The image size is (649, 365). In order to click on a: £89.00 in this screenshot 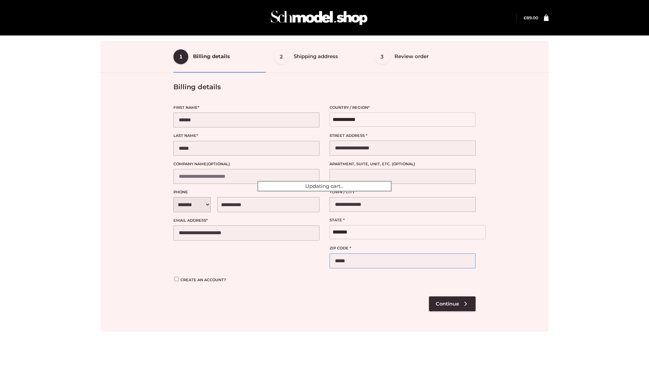, I will do `click(531, 18)`.